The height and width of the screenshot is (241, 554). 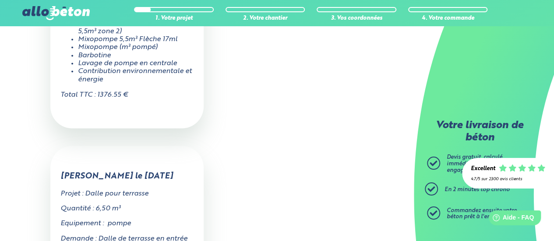 I want to click on p: Quantité : 6,50 m³, so click(x=127, y=208).